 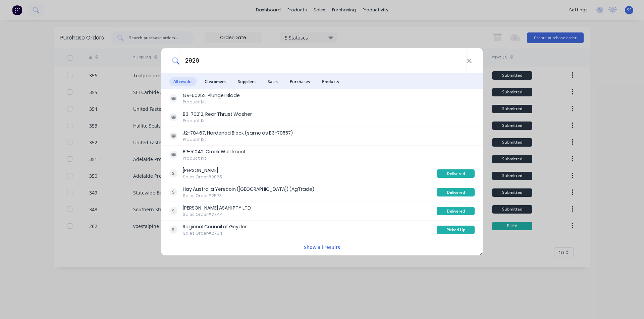 What do you see at coordinates (183, 81) in the screenshot?
I see `span: All results` at bounding box center [183, 81].